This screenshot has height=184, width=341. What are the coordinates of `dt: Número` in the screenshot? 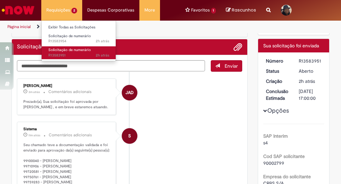 It's located at (277, 61).